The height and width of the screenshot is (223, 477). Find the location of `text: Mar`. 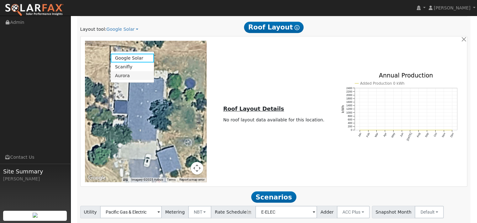

text: Mar is located at coordinates (376, 135).